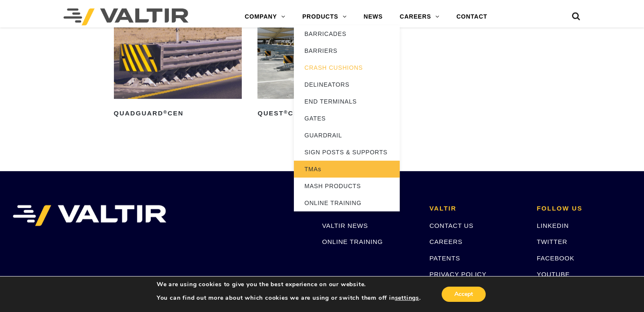  I want to click on a: TMAs, so click(347, 169).